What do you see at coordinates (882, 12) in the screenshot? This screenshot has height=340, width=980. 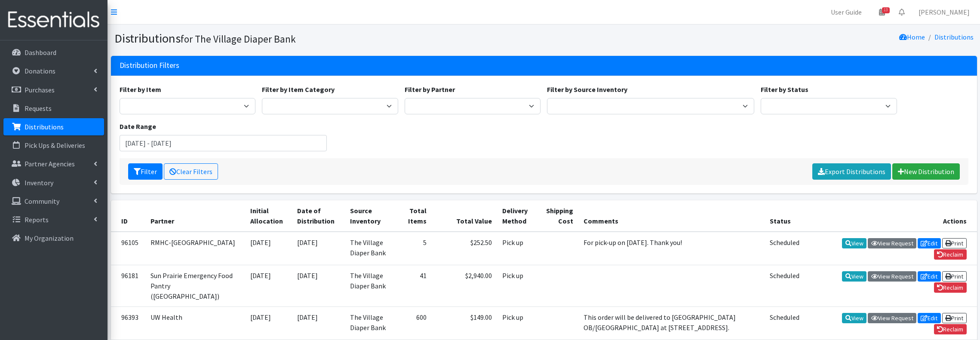 I see `a: 13` at bounding box center [882, 12].